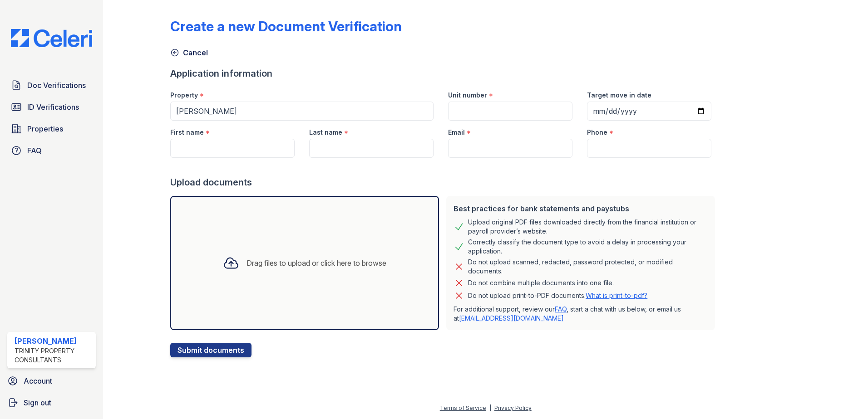 The width and height of the screenshot is (868, 419). Describe the element at coordinates (617, 296) in the screenshot. I see `a: What is print-to-pdf?` at that location.